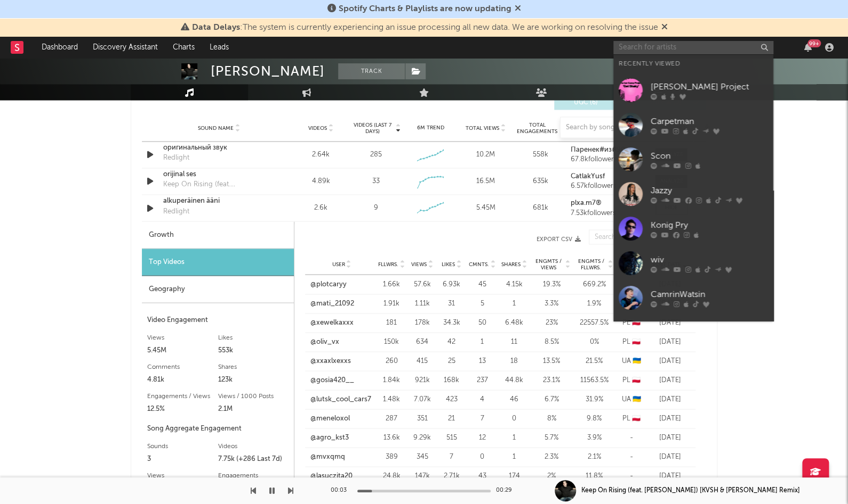 The width and height of the screenshot is (848, 504). What do you see at coordinates (422, 361) in the screenshot?
I see `div: 415` at bounding box center [422, 361].